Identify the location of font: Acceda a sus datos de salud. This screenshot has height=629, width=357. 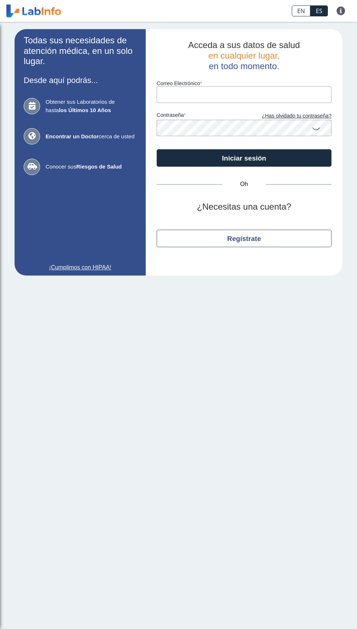
(244, 45).